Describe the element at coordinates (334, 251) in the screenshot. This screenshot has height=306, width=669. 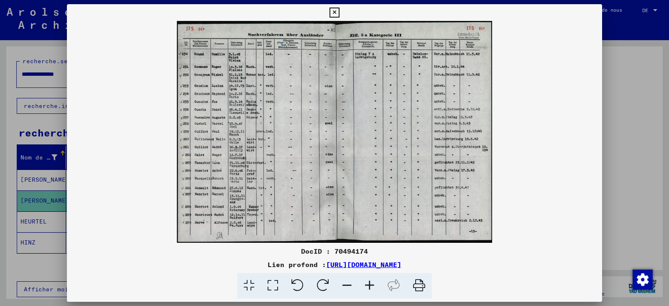
I see `font: DocID : 70494174` at that location.